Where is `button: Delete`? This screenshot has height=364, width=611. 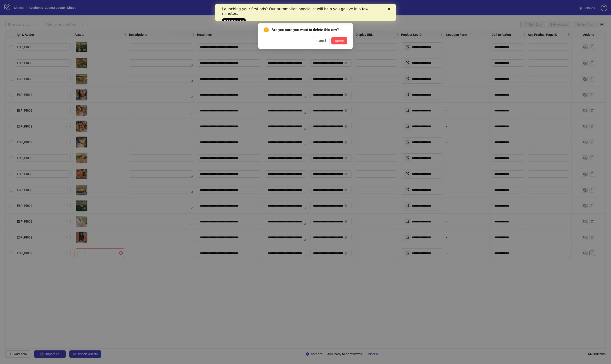
button: Delete is located at coordinates (340, 41).